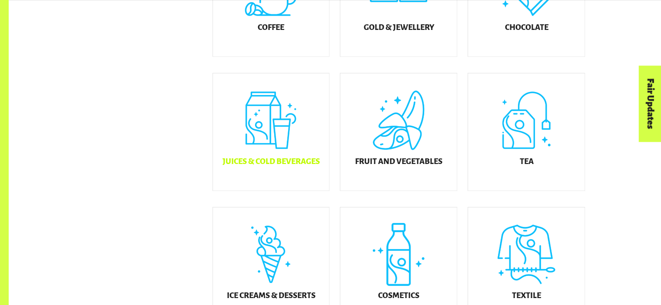  Describe the element at coordinates (526, 132) in the screenshot. I see `a: Tea` at that location.